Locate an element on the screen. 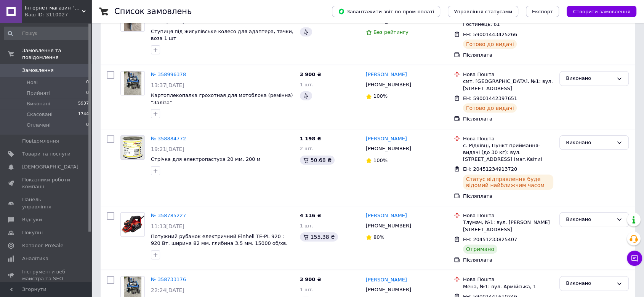  span: Повідомлення is located at coordinates (41, 141).